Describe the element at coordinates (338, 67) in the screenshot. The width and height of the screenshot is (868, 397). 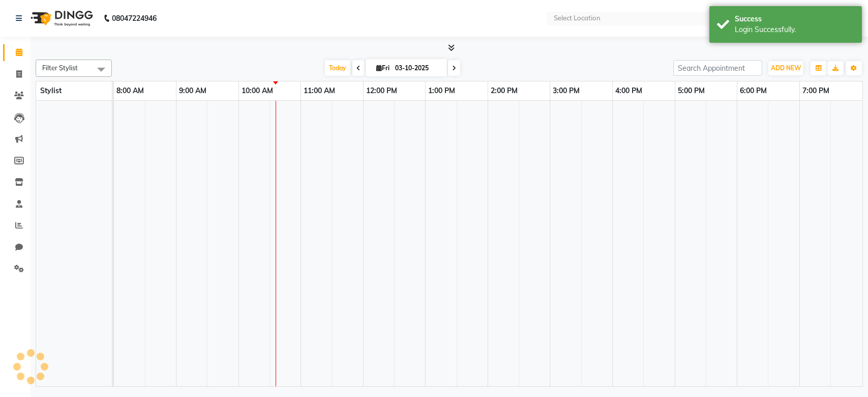
I see `span: Today` at that location.